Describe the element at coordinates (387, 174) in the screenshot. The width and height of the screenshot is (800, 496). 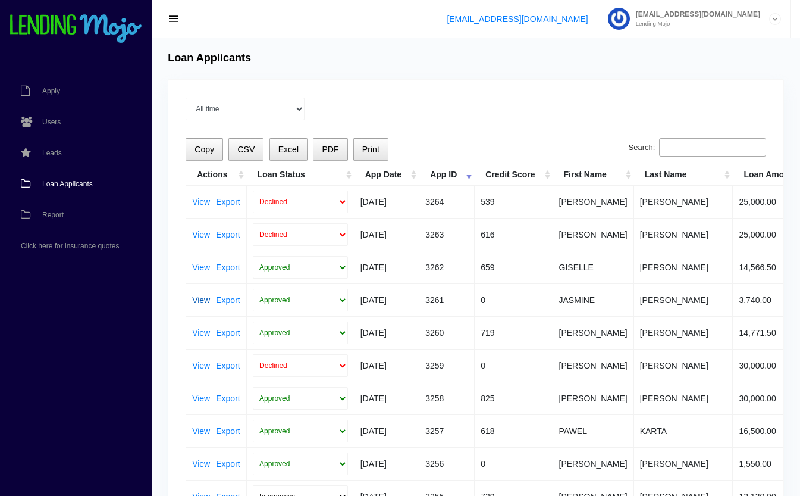
I see `th: App Date: activate to sort column ascending` at that location.